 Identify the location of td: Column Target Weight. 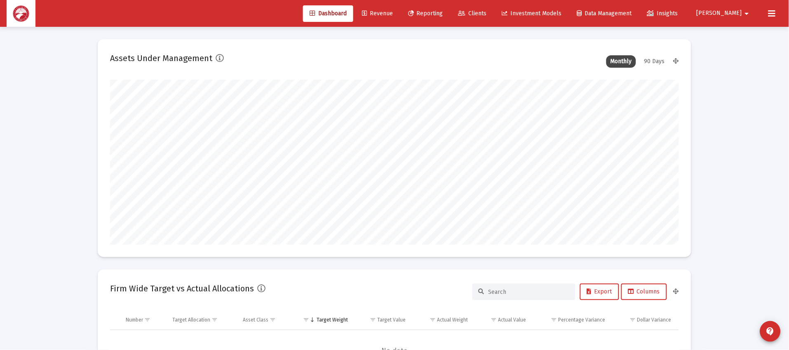
(323, 319).